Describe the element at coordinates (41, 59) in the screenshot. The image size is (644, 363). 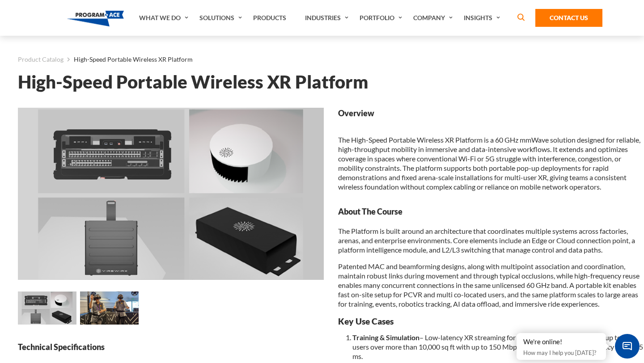
I see `a: Product Catalog` at that location.